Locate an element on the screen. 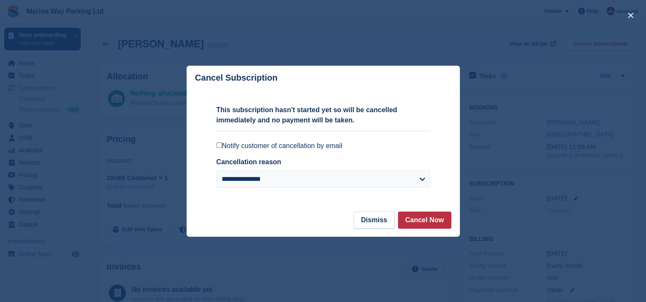  button: Dismiss is located at coordinates (374, 220).